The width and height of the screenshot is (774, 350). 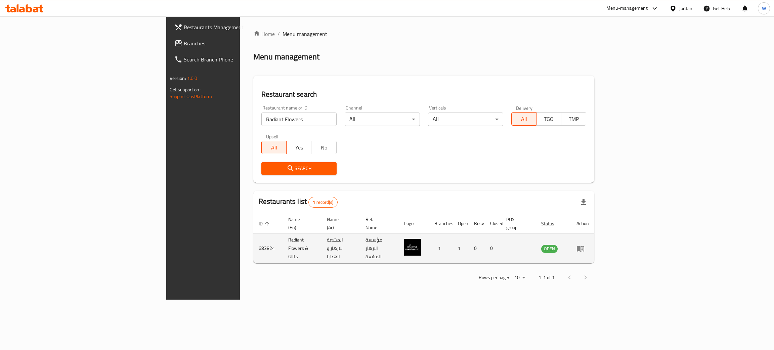 I want to click on span: Menu management, so click(x=305, y=34).